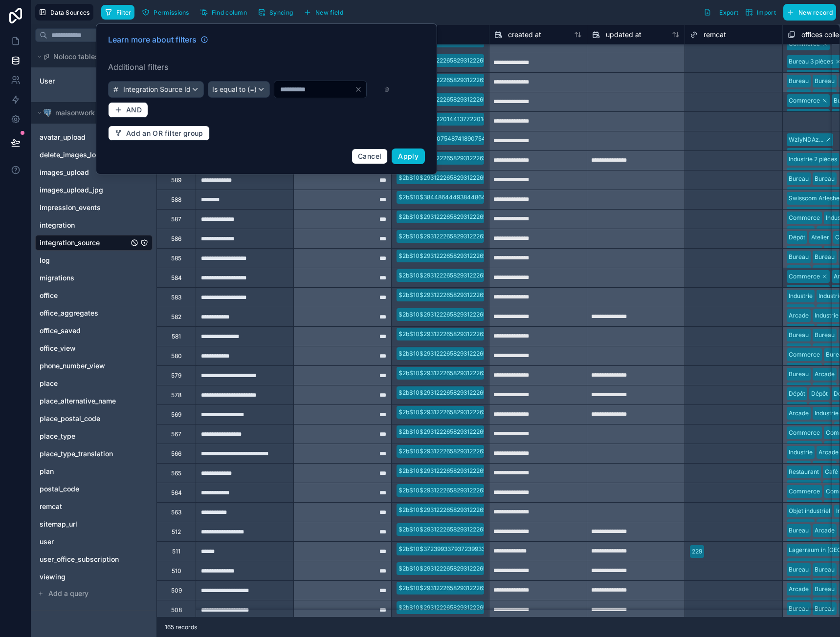  I want to click on div: 511, so click(176, 552).